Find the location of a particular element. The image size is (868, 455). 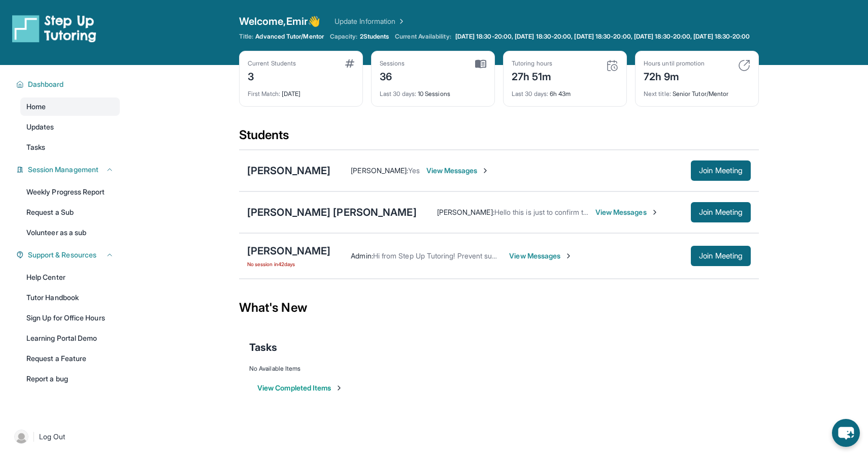

span: Log Out is located at coordinates (52, 437).